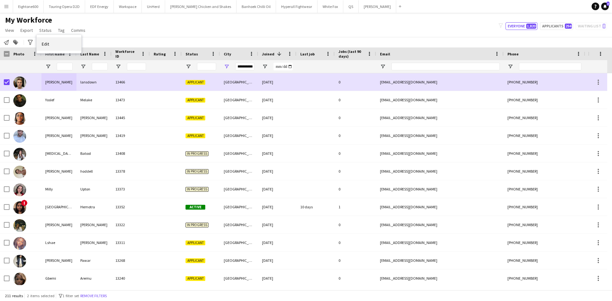 The width and height of the screenshot is (612, 301). What do you see at coordinates (607, 4) in the screenshot?
I see `span: 3` at bounding box center [607, 4].